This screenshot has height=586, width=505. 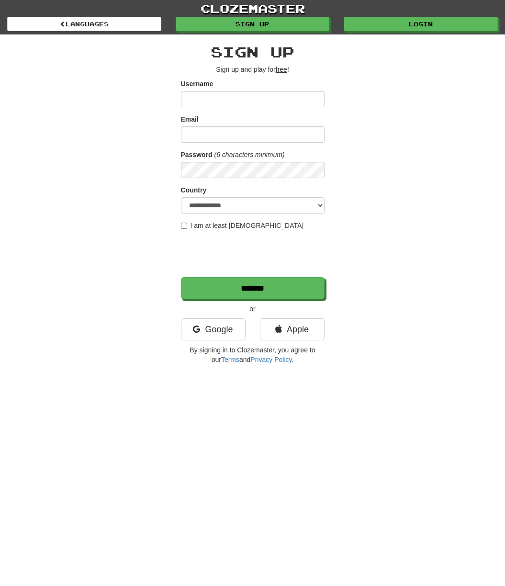 What do you see at coordinates (281, 69) in the screenshot?
I see `u: free` at bounding box center [281, 69].